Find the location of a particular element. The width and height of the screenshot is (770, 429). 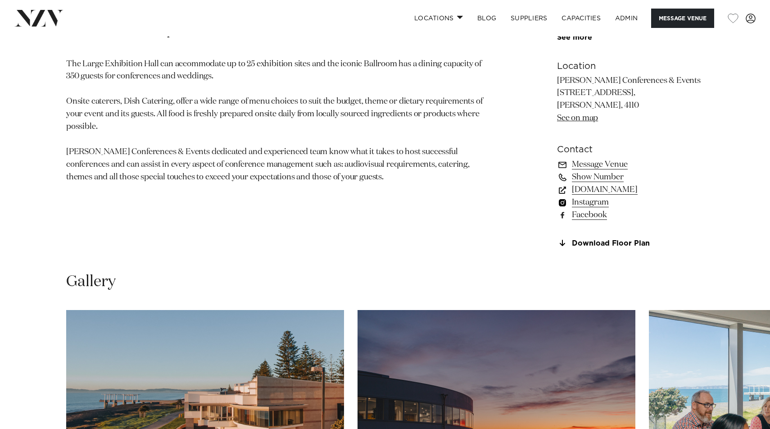

a: ADMIN is located at coordinates (627, 18).